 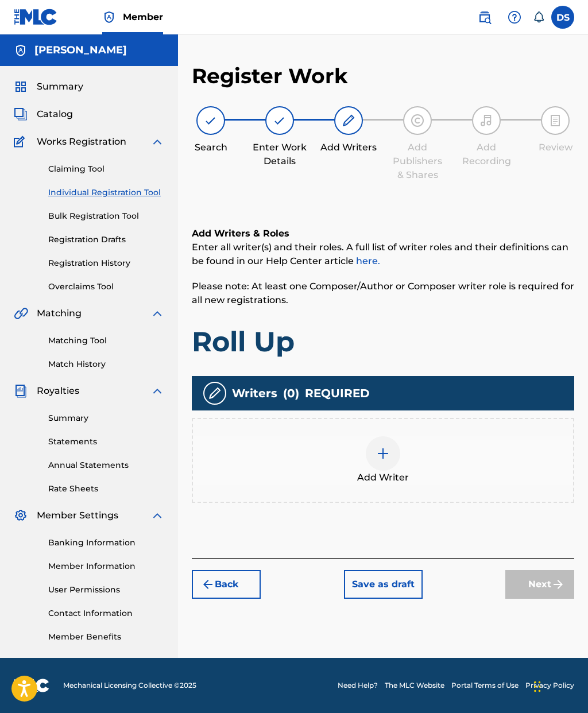 What do you see at coordinates (106, 418) in the screenshot?
I see `a: Summary` at bounding box center [106, 418].